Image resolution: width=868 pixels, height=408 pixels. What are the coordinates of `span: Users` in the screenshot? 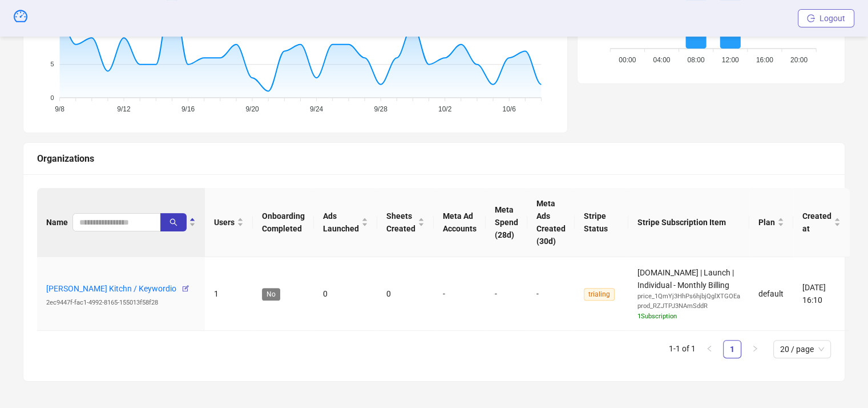 It's located at (224, 223).